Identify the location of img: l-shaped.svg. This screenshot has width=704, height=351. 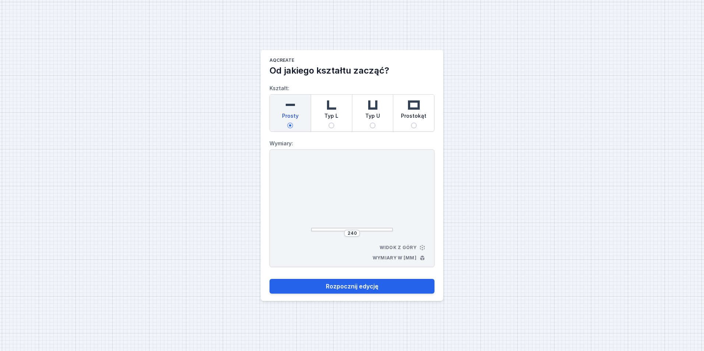
(331, 105).